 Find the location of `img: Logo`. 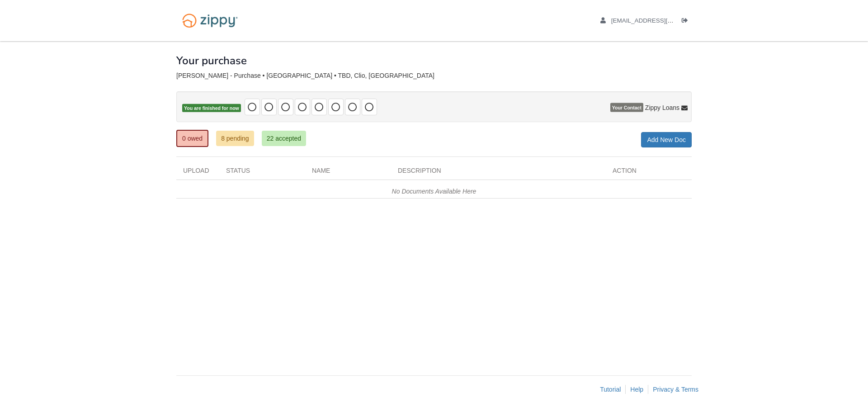

img: Logo is located at coordinates (210, 21).